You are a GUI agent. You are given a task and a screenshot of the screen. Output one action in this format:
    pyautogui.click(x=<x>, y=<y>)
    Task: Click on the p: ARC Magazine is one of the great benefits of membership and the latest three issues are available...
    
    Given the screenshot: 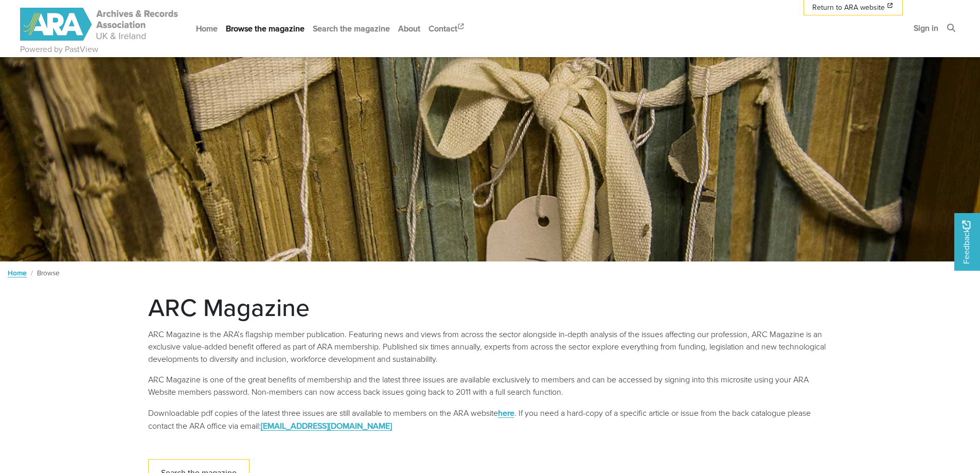 What is the action you would take?
    pyautogui.click(x=490, y=386)
    